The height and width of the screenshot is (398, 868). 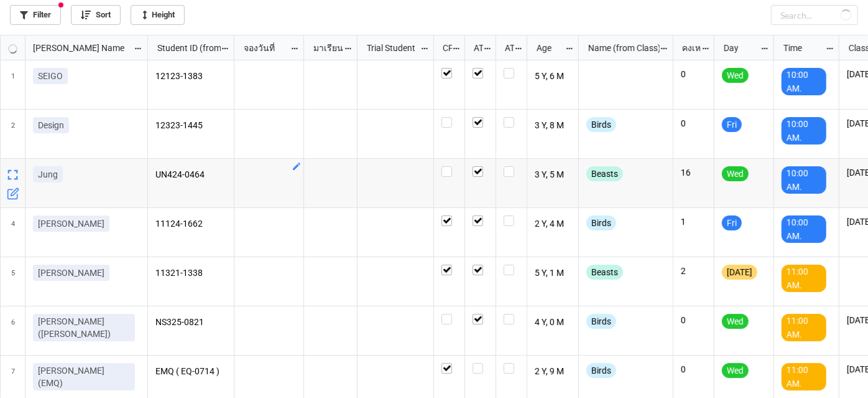 What do you see at coordinates (553, 273) in the screenshot?
I see `p: 5 Y, 1 M` at bounding box center [553, 273].